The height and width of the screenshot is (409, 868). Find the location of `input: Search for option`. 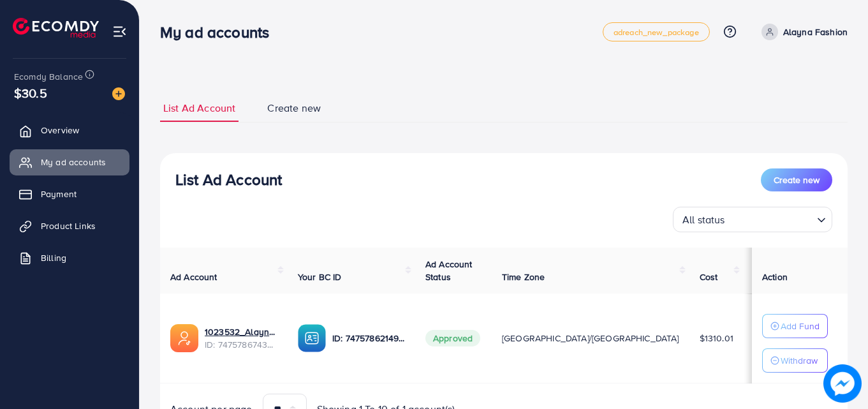

input: Search for option is located at coordinates (770, 218).